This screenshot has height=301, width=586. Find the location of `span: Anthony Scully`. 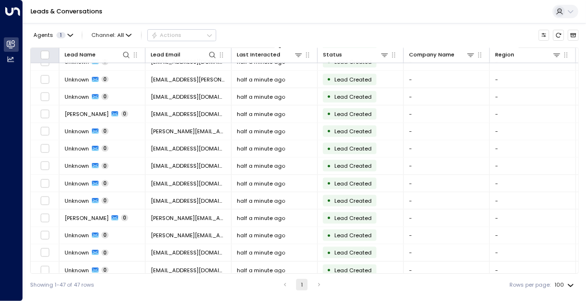

span: Anthony Scully is located at coordinates (87, 114).